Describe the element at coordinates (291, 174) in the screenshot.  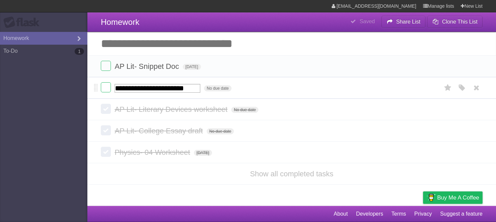
I see `a: Show all completed tasks` at that location.